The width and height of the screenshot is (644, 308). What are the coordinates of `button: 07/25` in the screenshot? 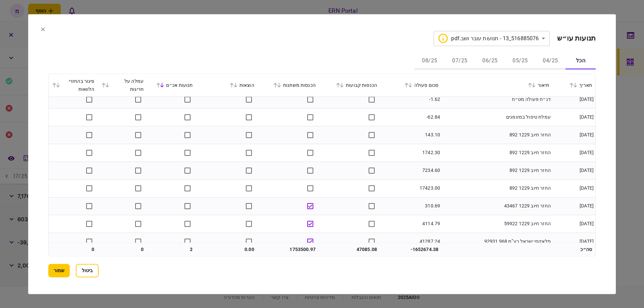 It's located at (460, 61).